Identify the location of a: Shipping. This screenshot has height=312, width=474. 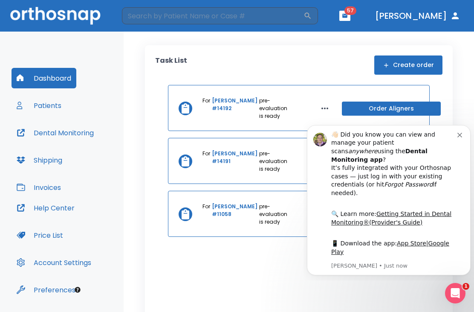
(39, 160).